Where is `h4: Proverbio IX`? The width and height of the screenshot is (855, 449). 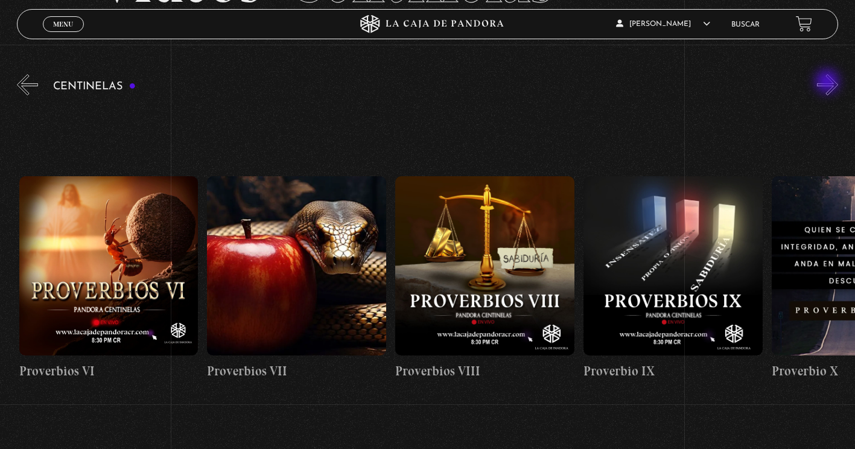
h4: Proverbio IX is located at coordinates (673, 371).